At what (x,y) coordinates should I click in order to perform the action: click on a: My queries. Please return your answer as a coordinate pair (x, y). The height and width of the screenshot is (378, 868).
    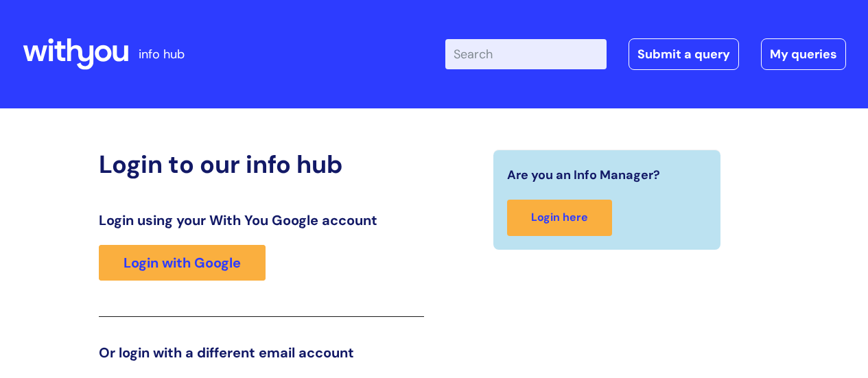
    Looking at the image, I should click on (804, 54).